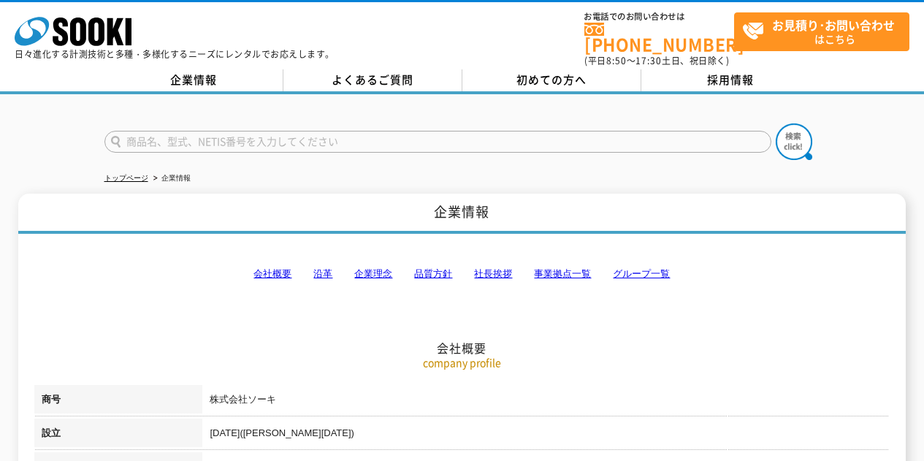 Image resolution: width=924 pixels, height=461 pixels. Describe the element at coordinates (826, 31) in the screenshot. I see `span: はこちら` at that location.